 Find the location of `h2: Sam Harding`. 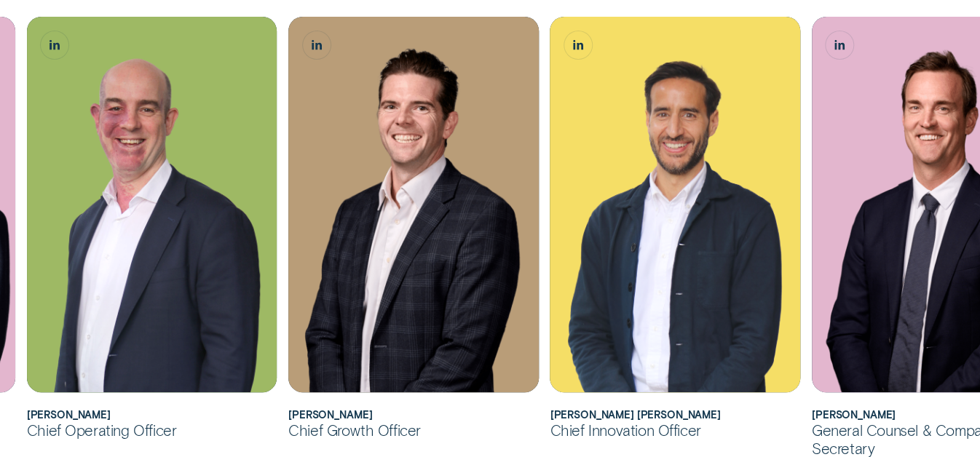

h2: Sam Harding is located at coordinates (152, 415).